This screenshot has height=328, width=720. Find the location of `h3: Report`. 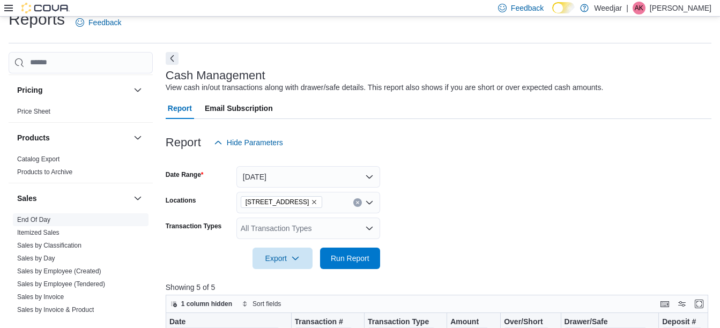

h3: Report is located at coordinates (183, 143).